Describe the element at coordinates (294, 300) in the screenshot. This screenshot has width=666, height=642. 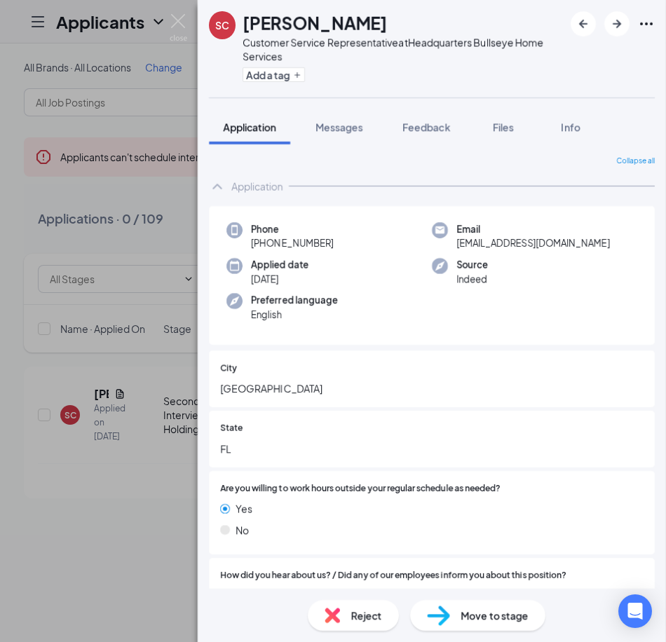
I see `span: Preferred language` at that location.